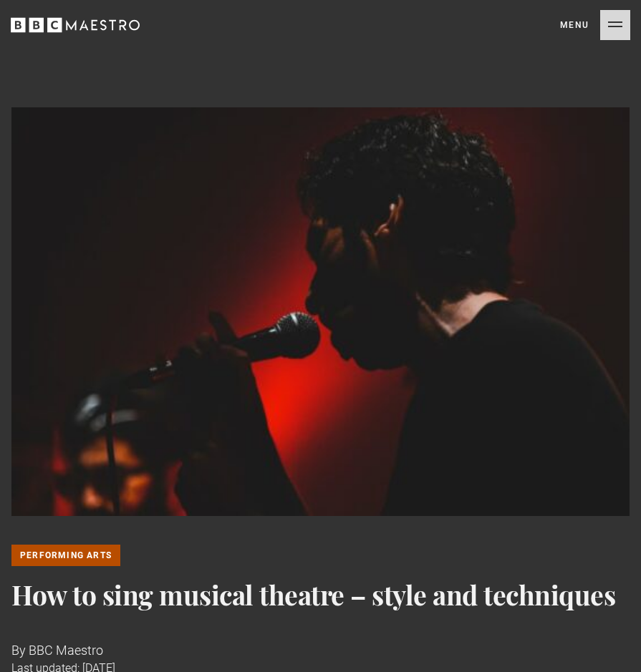 This screenshot has width=641, height=672. Describe the element at coordinates (75, 25) in the screenshot. I see `a: BBC Maestro` at that location.